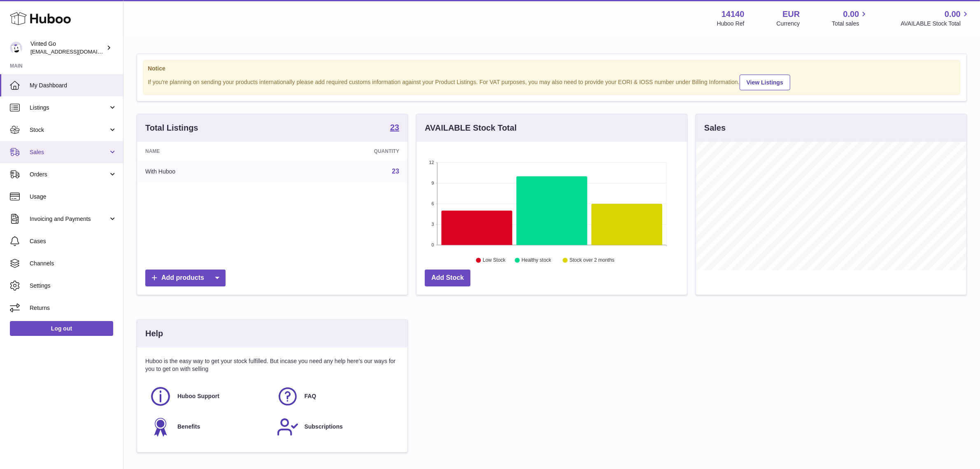 Image resolution: width=980 pixels, height=469 pixels. I want to click on span: Invoicing and Payments, so click(69, 218).